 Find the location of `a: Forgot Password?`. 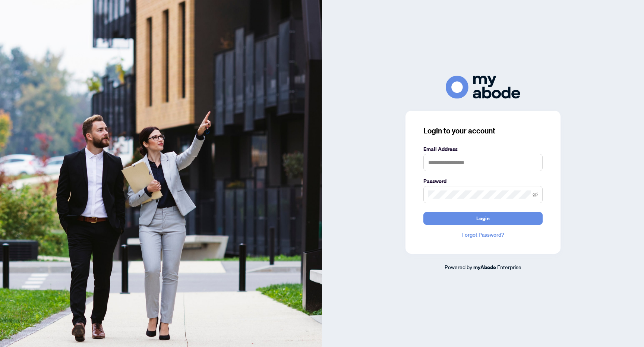

a: Forgot Password? is located at coordinates (483, 235).